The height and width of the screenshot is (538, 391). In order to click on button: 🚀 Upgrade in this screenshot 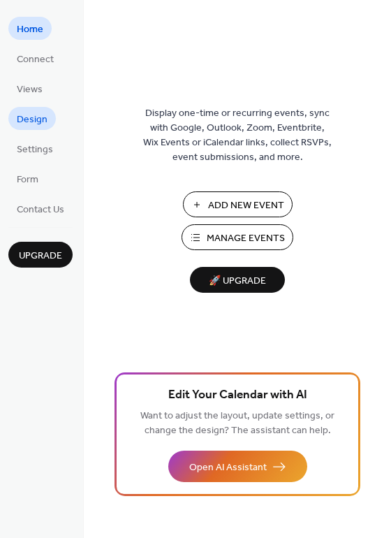, I will do `click(238, 279)`.